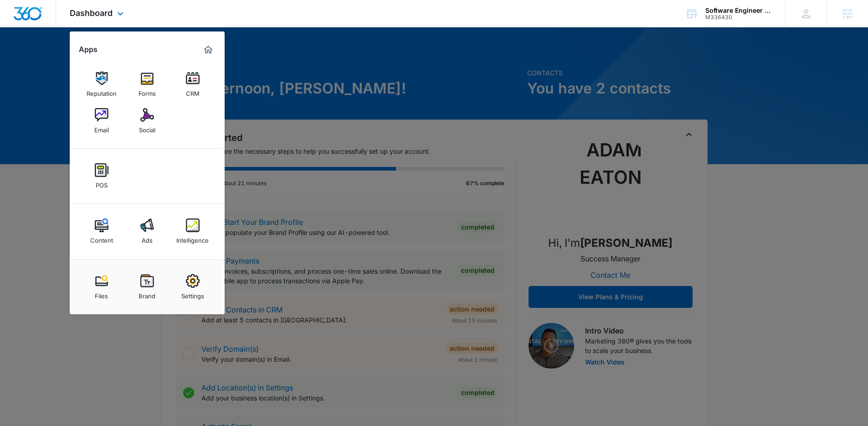 The height and width of the screenshot is (426, 868). What do you see at coordinates (193, 287) in the screenshot?
I see `a: Settings` at bounding box center [193, 287].